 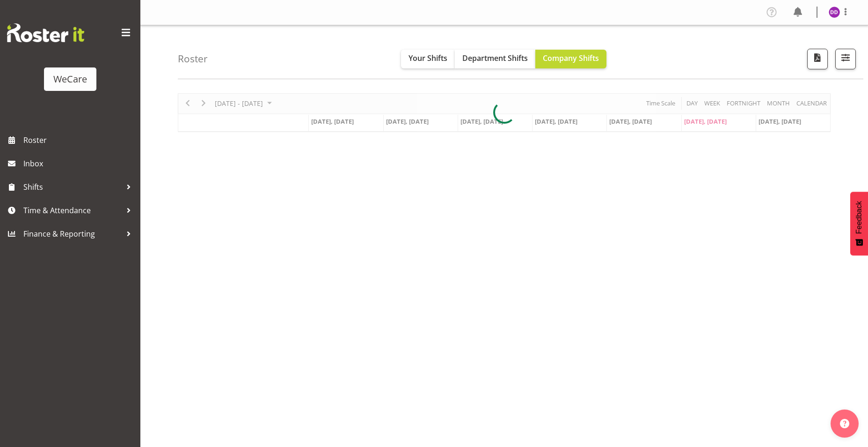 I want to click on span: Roster, so click(x=79, y=140).